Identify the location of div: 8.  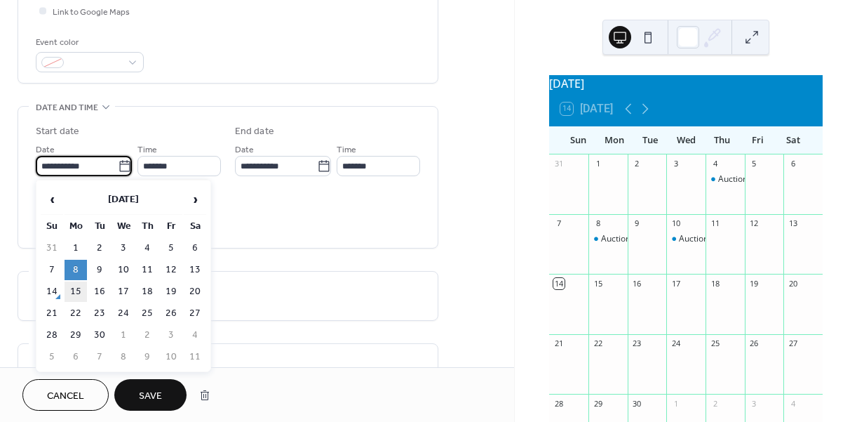
(598, 223).